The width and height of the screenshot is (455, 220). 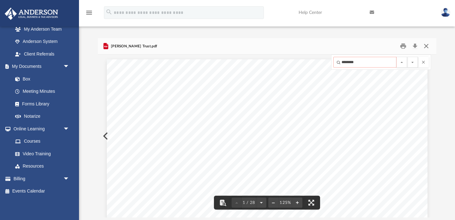 I want to click on div: Preview, so click(x=267, y=128).